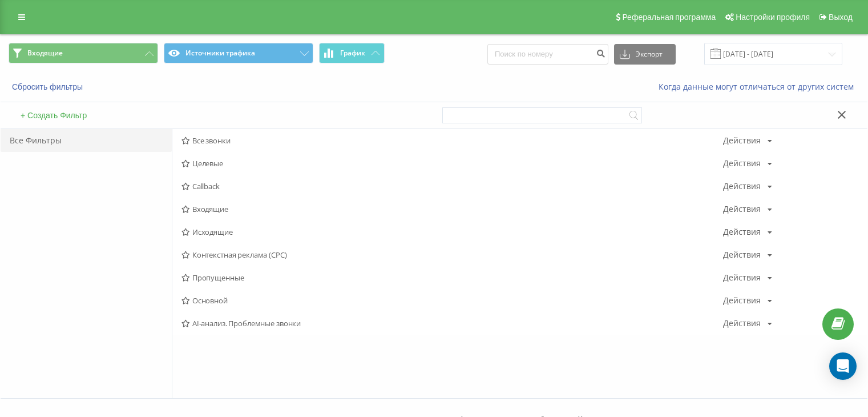 This screenshot has width=868, height=417. Describe the element at coordinates (83, 53) in the screenshot. I see `button: Входящие` at that location.